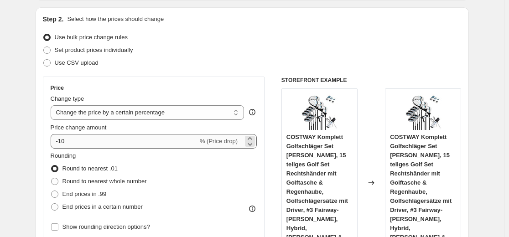 This screenshot has width=509, height=237. What do you see at coordinates (57, 88) in the screenshot?
I see `h3: Price` at bounding box center [57, 88].